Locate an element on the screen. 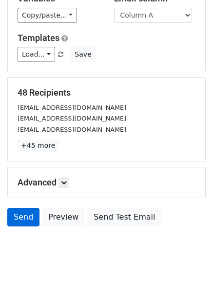 The height and width of the screenshot is (285, 213). a: Templates is located at coordinates (39, 38).